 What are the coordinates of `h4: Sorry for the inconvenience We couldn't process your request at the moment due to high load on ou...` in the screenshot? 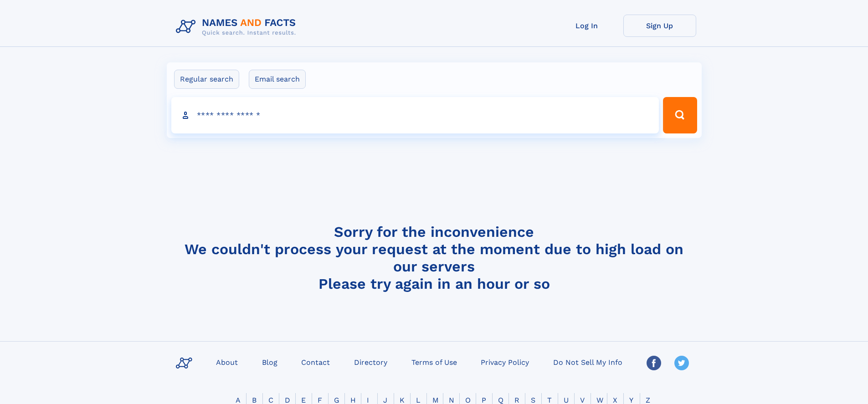 It's located at (435, 258).